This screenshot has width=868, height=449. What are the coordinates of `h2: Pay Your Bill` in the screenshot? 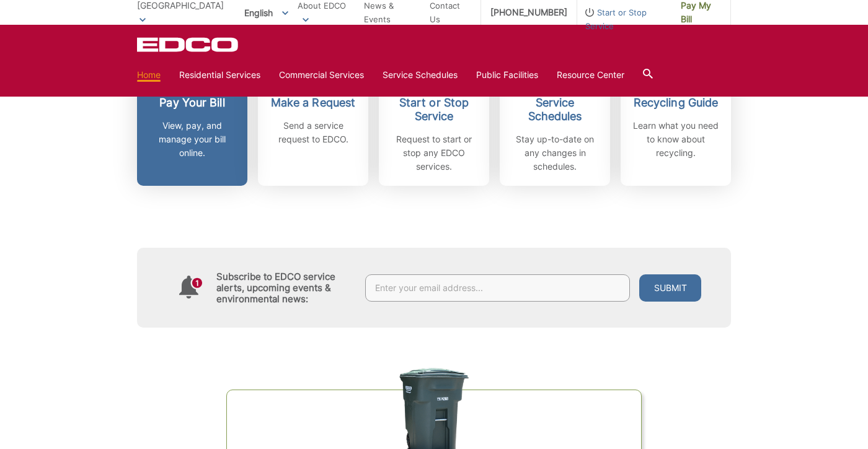 It's located at (192, 103).